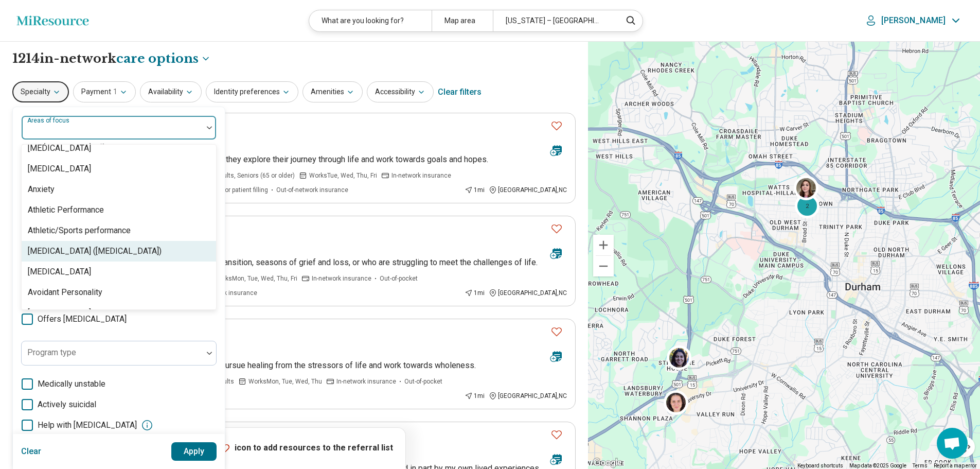 The width and height of the screenshot is (980, 469). Describe the element at coordinates (370, 21) in the screenshot. I see `div: What are you looking for?` at that location.